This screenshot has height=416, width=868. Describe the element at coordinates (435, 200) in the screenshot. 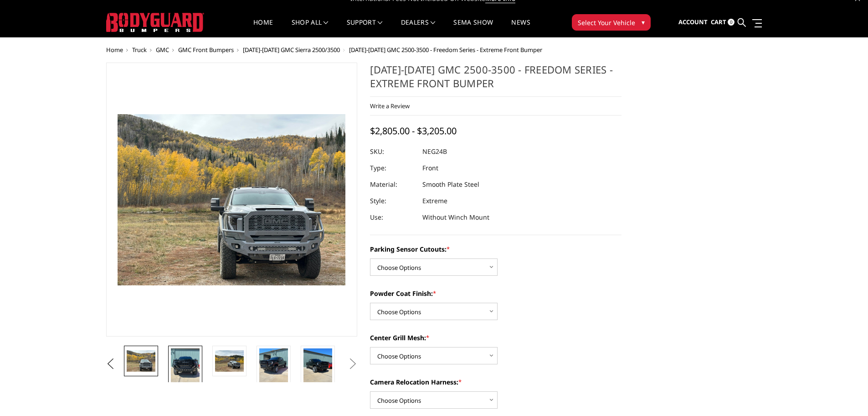

I see `dd: Extreme` at that location.